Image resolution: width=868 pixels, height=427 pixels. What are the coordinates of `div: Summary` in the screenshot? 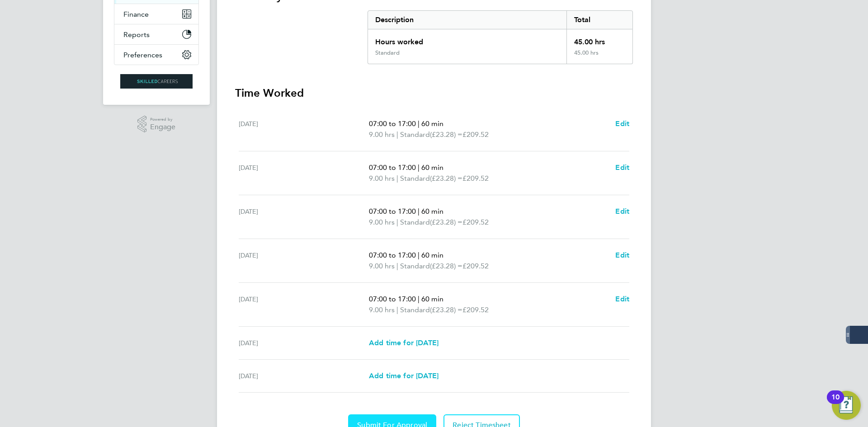 It's located at (500, 37).